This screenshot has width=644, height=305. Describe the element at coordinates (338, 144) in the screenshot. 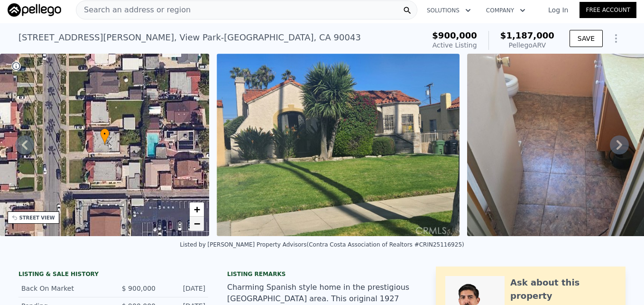

I see `img: Sale: 166158407 Parcel: 50981549` at that location.